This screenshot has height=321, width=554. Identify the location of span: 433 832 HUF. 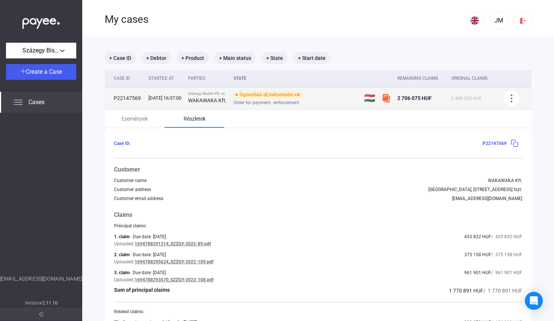
(478, 236).